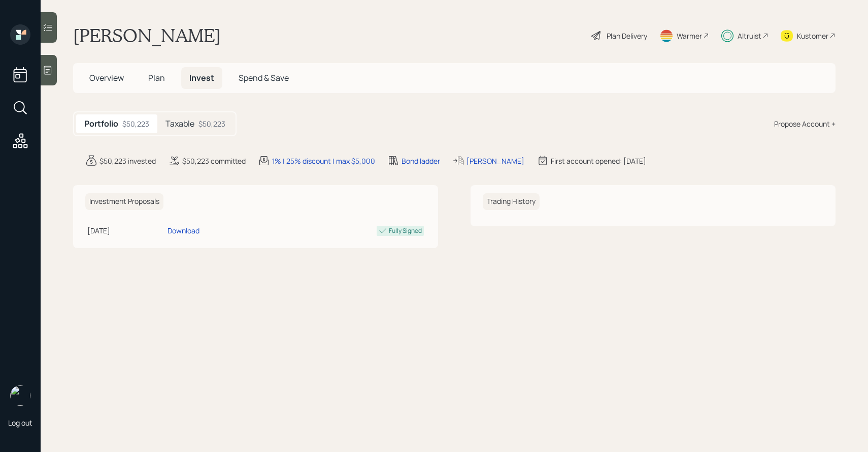 This screenshot has width=868, height=452. I want to click on div: Propose Account +, so click(805, 124).